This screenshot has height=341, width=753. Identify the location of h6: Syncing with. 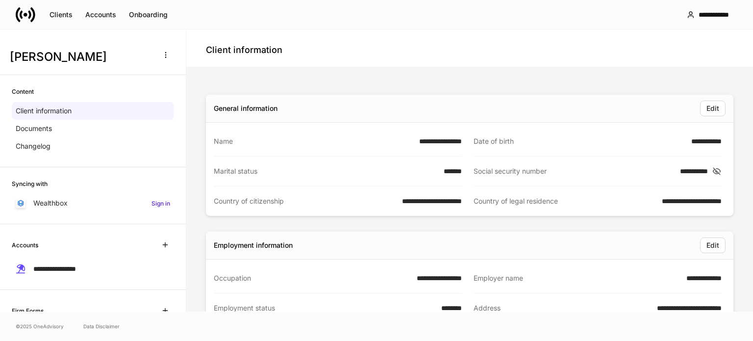
(29, 183).